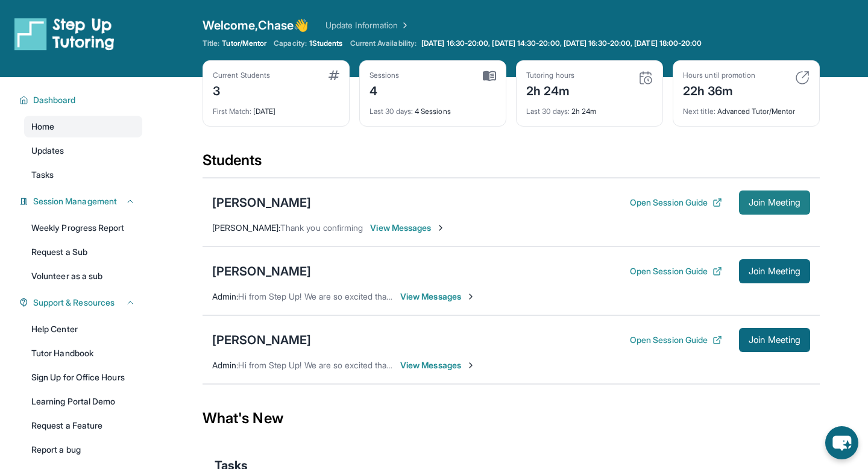 The image size is (868, 469). I want to click on button: Support & Resources, so click(81, 303).